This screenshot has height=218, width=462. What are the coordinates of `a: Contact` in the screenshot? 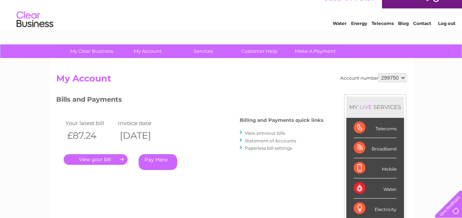 It's located at (422, 34).